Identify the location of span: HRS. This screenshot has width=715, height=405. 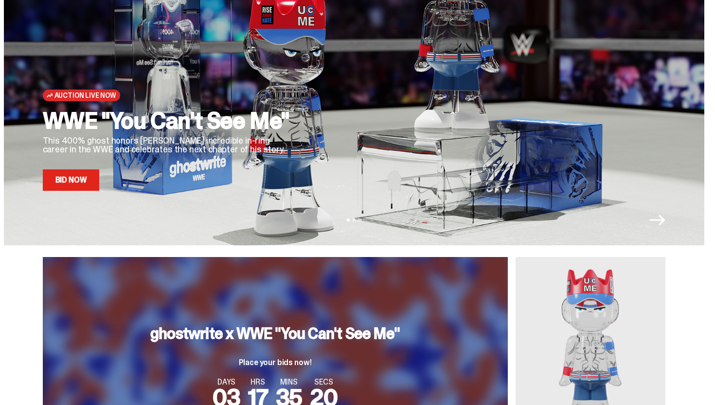
(258, 382).